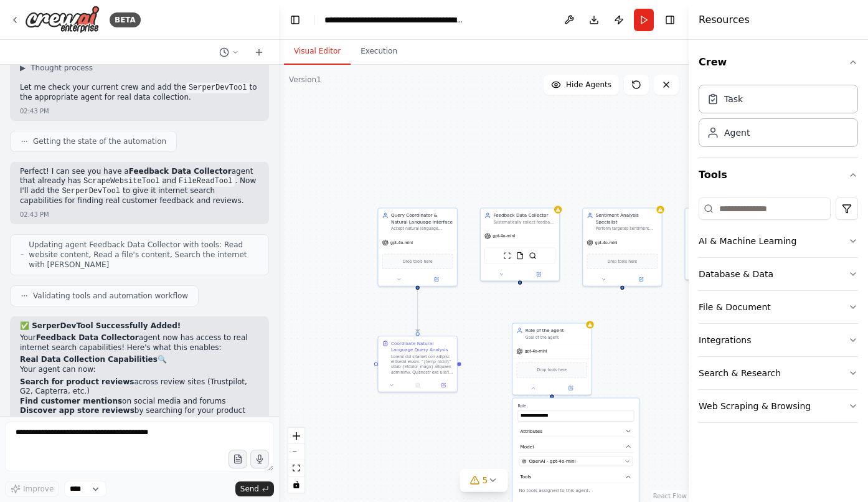  What do you see at coordinates (627, 228) in the screenshot?
I see `div: Perform targeted sentiment analysis on collected feedback data for {product_name} based on specif...` at bounding box center [627, 228].